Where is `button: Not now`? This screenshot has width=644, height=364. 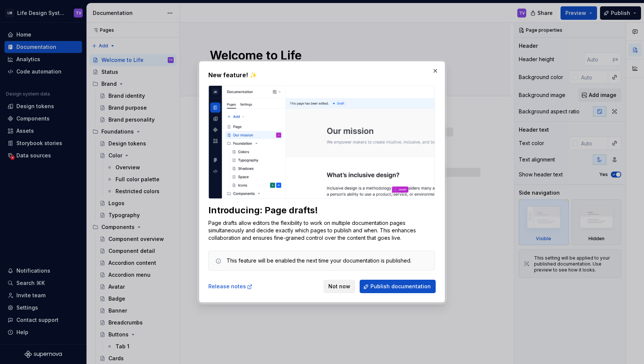 button: Not now is located at coordinates (339, 287).